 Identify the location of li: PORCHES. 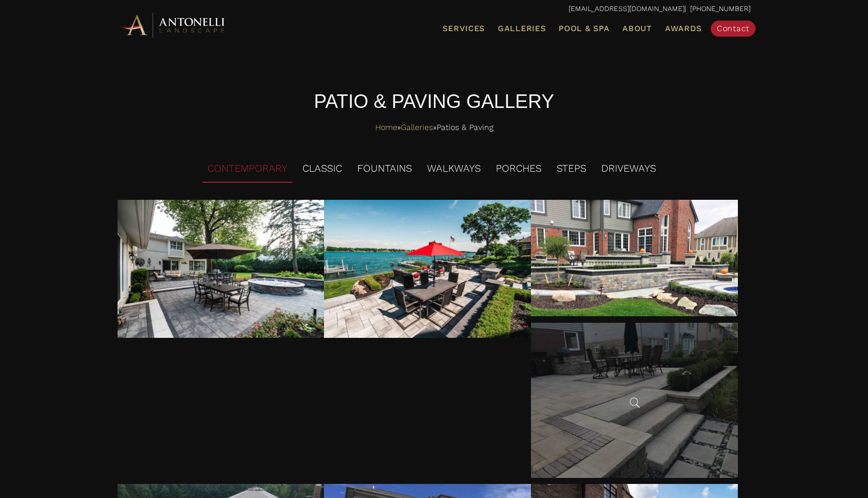
(519, 169).